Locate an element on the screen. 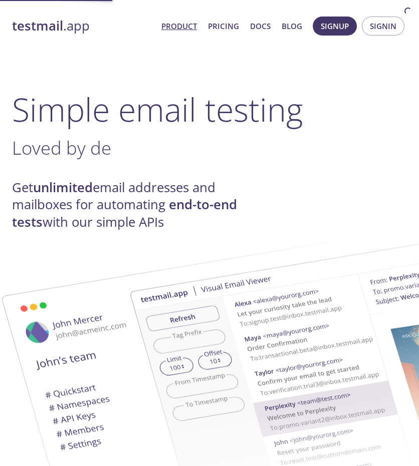 This screenshot has height=466, width=419. a: Product is located at coordinates (179, 26).